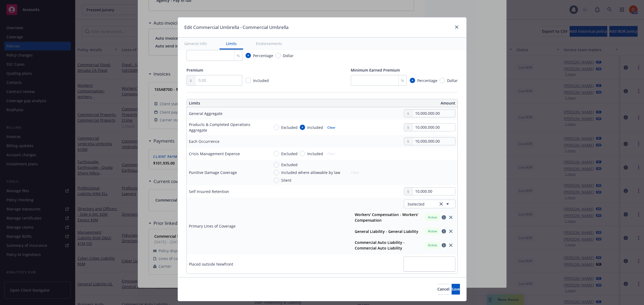 The image size is (644, 305). Describe the element at coordinates (277, 172) in the screenshot. I see `input: Included where allowable by law` at that location.